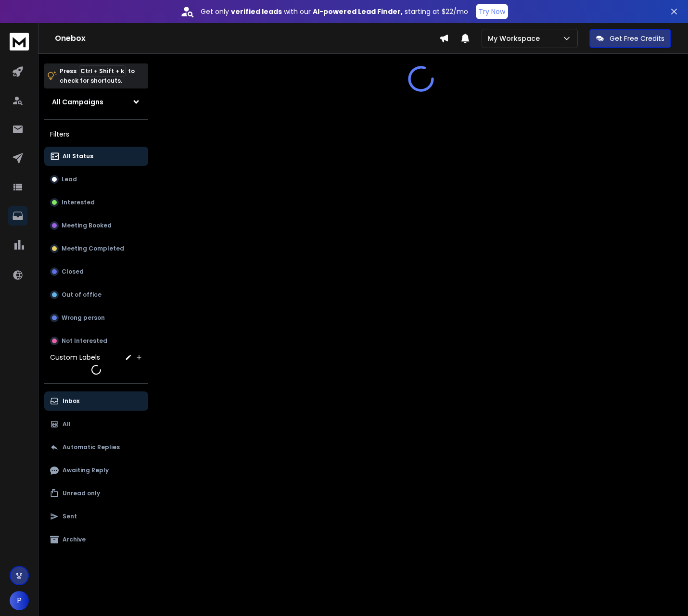  I want to click on button: Automatic Replies, so click(96, 447).